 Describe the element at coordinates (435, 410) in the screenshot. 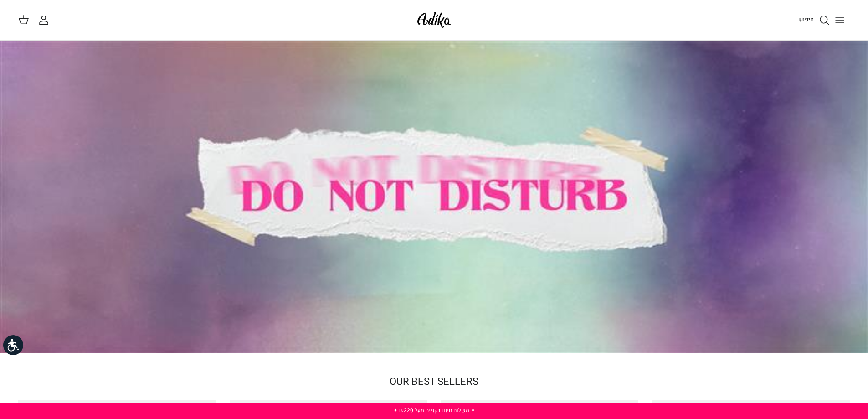

I see `a: ✦ משלוח חינם בקנייה מעל ₪220 ✦` at that location.